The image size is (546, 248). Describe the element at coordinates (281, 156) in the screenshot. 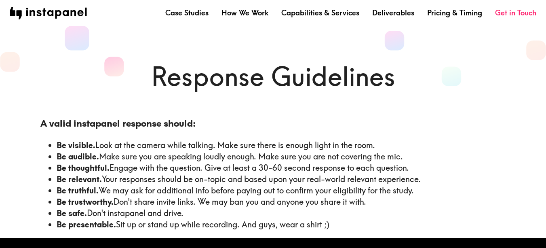

I see `li: Make sure you are speaking loudly enough. Make sure you are not covering the mic.` at that location.